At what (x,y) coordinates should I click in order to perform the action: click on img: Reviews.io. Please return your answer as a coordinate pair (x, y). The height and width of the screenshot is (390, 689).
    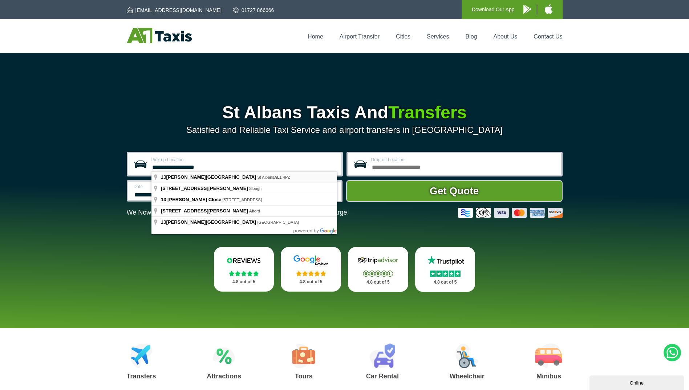
    Looking at the image, I should click on (244, 260).